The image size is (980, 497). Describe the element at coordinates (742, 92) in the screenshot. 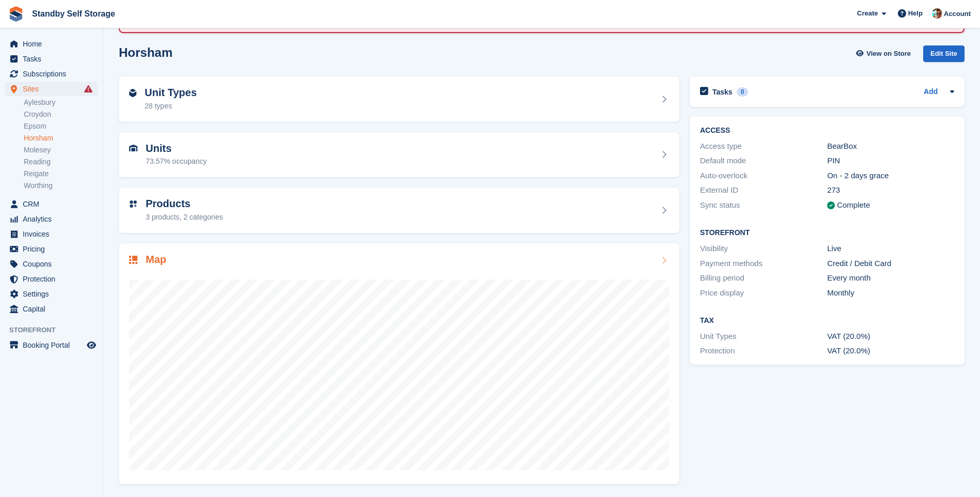

I see `div: 0` at that location.